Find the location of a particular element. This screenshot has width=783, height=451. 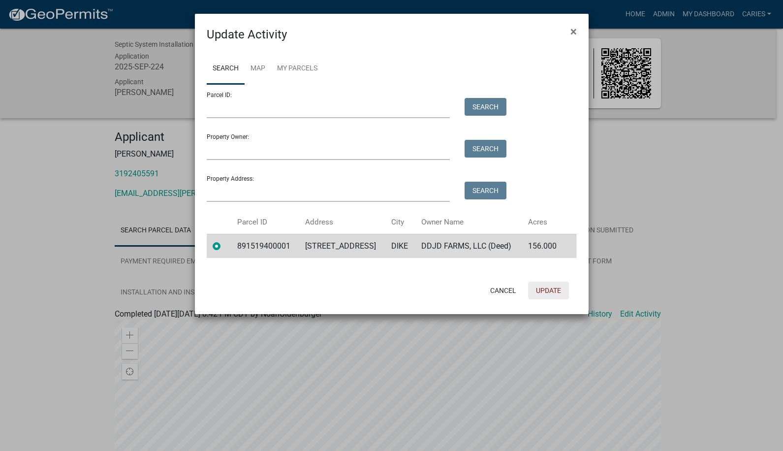

th: City is located at coordinates (400, 222).